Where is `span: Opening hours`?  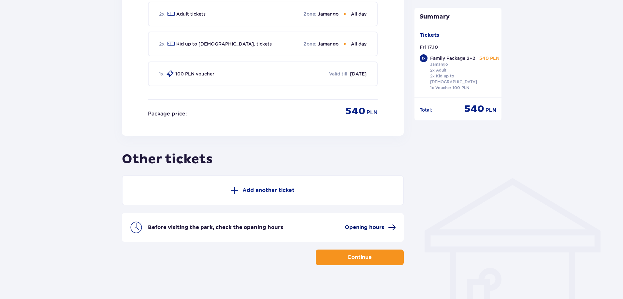 span: Opening hours is located at coordinates (364, 228).